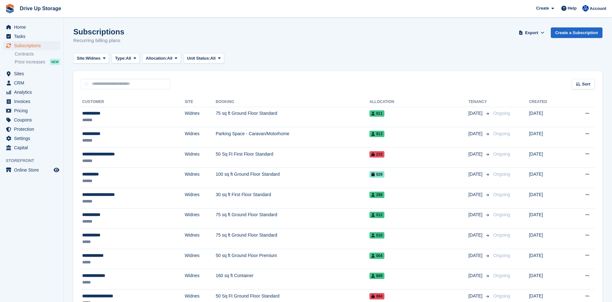  Describe the element at coordinates (33, 138) in the screenshot. I see `span: Settings` at that location.